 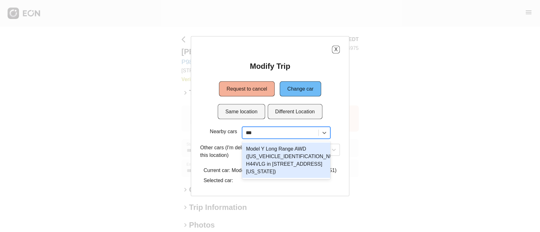 What do you see at coordinates (247, 89) in the screenshot?
I see `button: Request to cancel` at bounding box center [247, 89].